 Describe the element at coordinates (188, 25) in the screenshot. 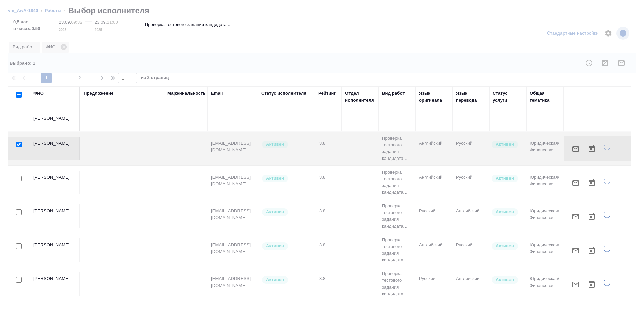

I see `p: Проверка тестового задания кандидата ...` at that location.